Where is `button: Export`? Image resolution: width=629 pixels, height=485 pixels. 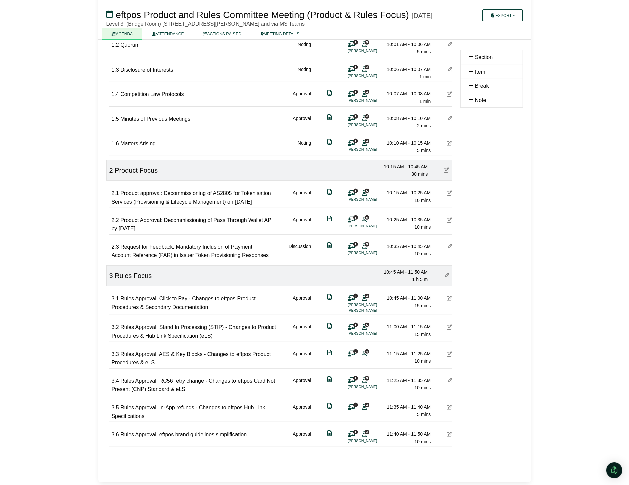 button: Export is located at coordinates (502, 15).